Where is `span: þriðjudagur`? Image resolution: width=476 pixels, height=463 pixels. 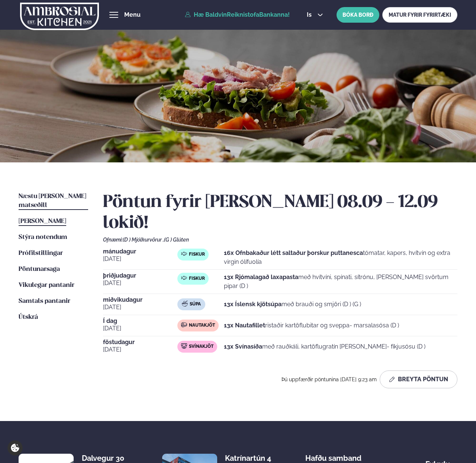 span: þriðjudagur is located at coordinates (140, 276).